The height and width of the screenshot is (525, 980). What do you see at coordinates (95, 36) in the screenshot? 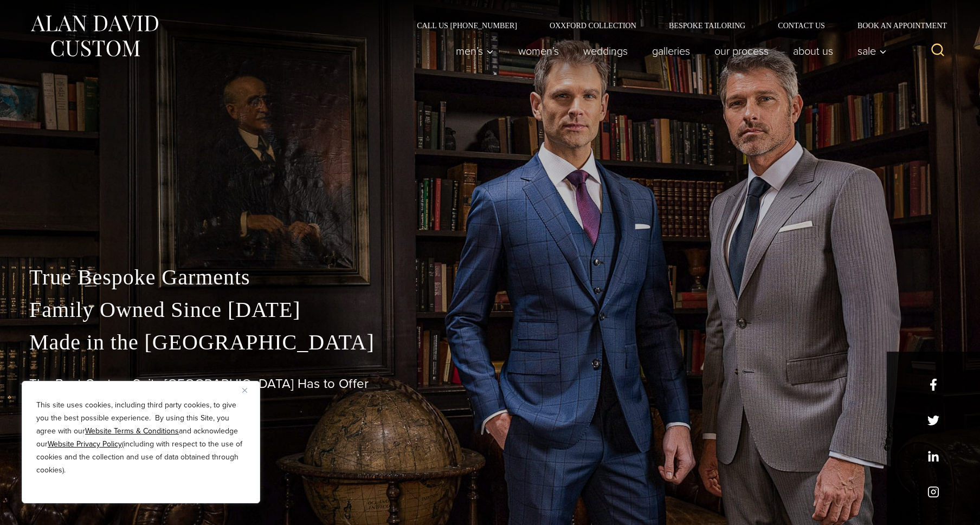
I see `img: Alan David Custom` at bounding box center [95, 36].